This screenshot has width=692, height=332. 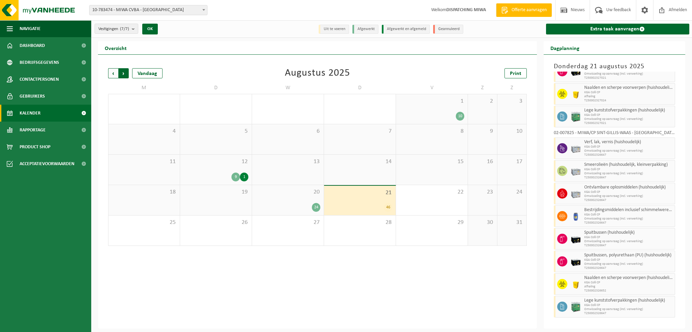 I want to click on span: Verf, lak, vernis (huishoudelijk), so click(x=629, y=142).